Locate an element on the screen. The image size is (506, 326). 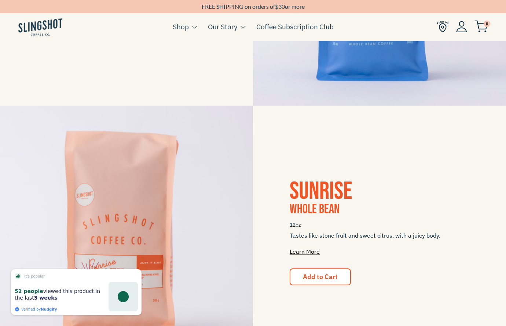
a: Learn More is located at coordinates (305, 252).